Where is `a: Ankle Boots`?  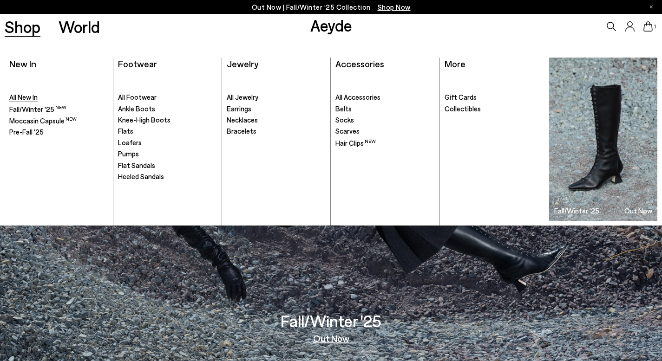 a: Ankle Boots is located at coordinates (168, 109).